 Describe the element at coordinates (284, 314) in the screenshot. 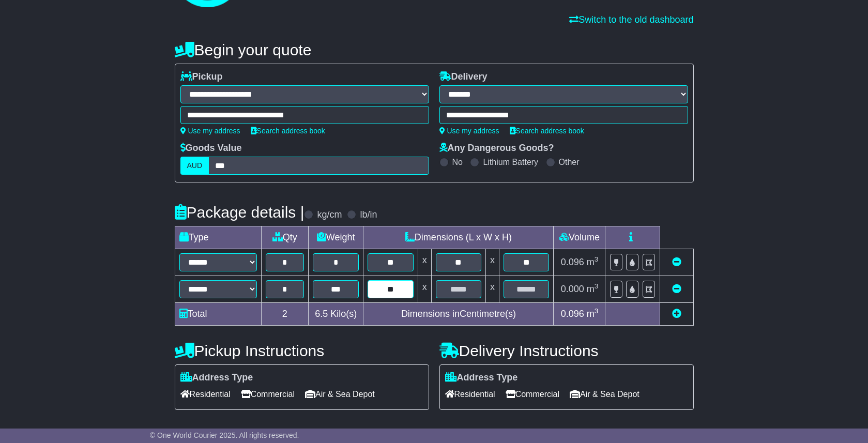

I see `td: 2` at that location.